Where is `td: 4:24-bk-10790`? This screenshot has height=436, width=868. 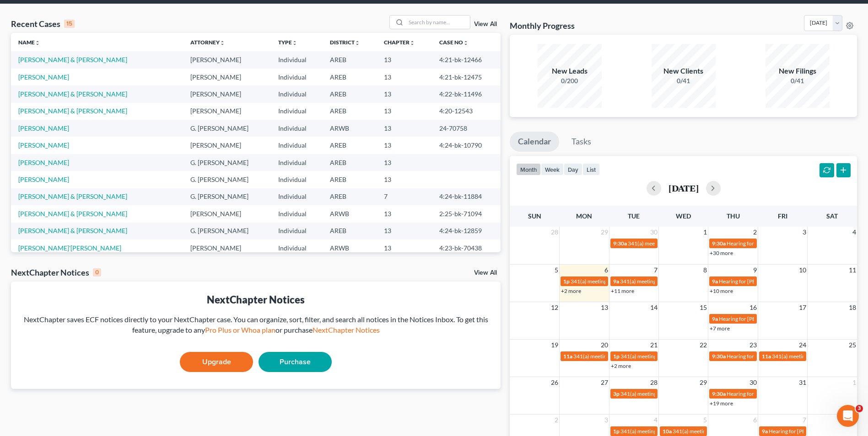 td: 4:24-bk-10790 is located at coordinates (466, 145).